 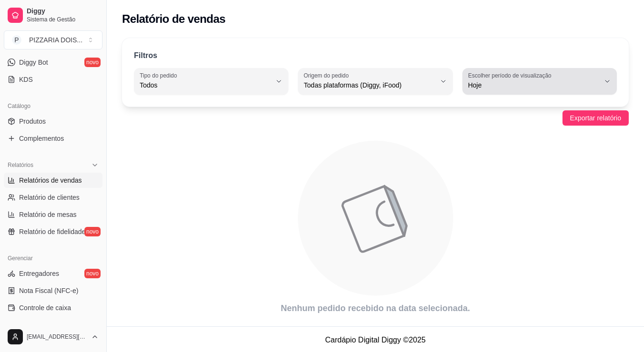 What do you see at coordinates (32, 121) in the screenshot?
I see `span: Produtos` at bounding box center [32, 121].